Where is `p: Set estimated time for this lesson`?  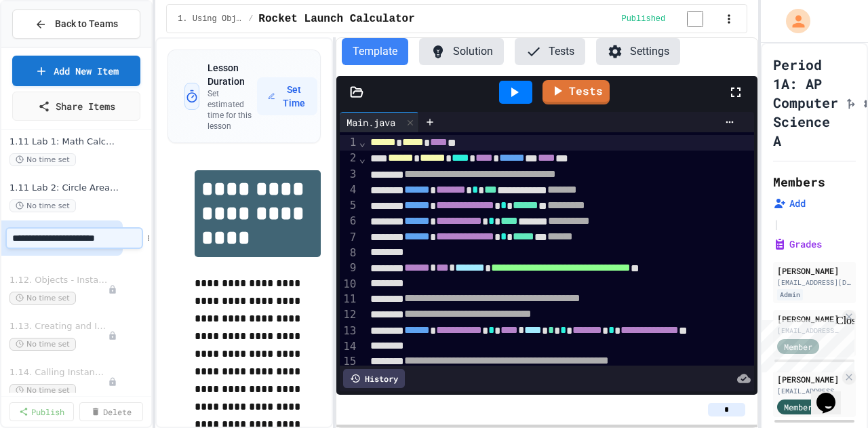 p: Set estimated time for this lesson is located at coordinates (232, 110).